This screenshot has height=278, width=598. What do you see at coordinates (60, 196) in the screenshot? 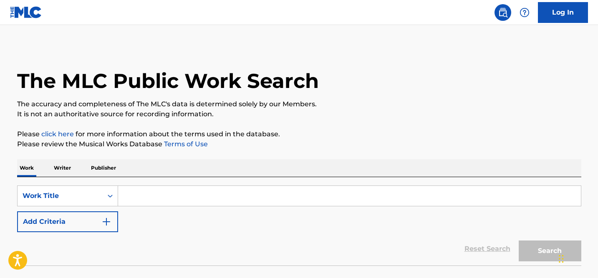
I see `div: Work Title` at bounding box center [60, 196].